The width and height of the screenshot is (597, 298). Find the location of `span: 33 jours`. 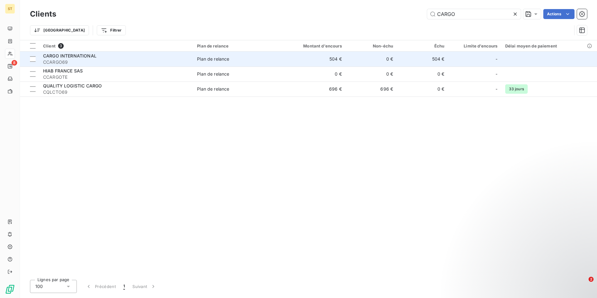

span: 33 jours is located at coordinates (516, 89).